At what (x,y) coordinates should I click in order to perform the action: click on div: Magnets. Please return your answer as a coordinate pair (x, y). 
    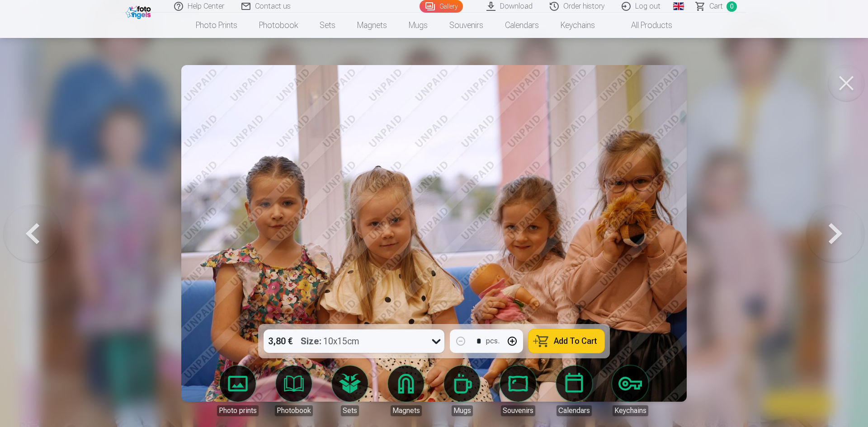
    Looking at the image, I should click on (406, 411).